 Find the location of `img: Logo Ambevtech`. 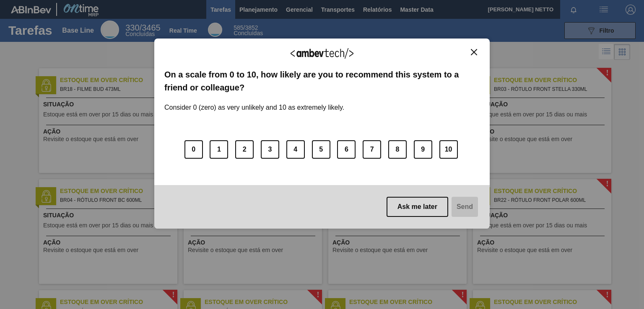

img: Logo Ambevtech is located at coordinates (322, 53).